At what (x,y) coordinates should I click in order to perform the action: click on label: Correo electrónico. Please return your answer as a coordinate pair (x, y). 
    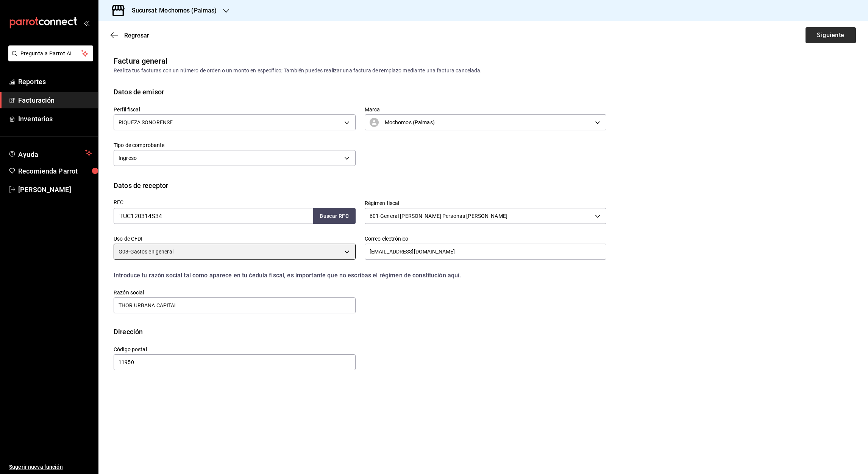
    Looking at the image, I should click on (486, 239).